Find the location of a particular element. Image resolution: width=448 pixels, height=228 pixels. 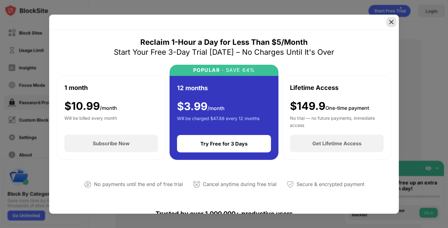

div: POPULAR · is located at coordinates (208, 70).